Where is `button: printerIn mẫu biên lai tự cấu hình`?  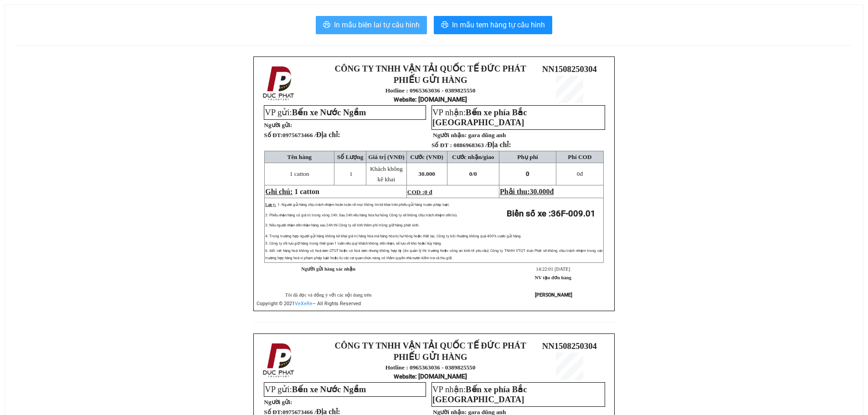
button: printerIn mẫu biên lai tự cấu hình is located at coordinates (372, 25).